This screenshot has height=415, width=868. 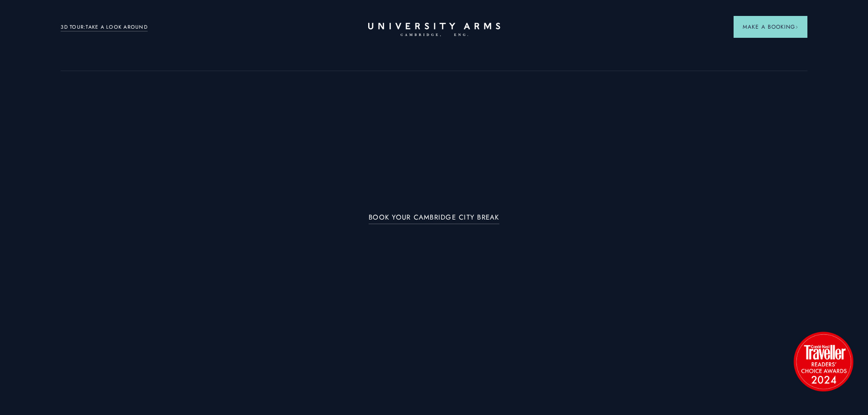 I want to click on span: Make a Booking, so click(x=770, y=27).